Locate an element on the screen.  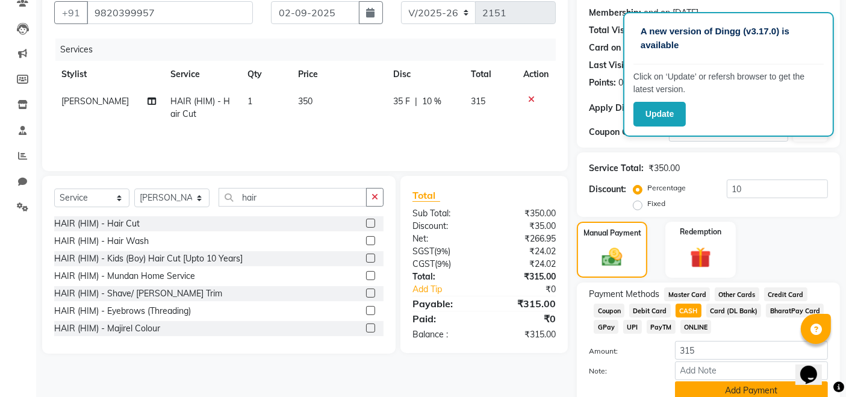
span: 1 is located at coordinates (250, 101).